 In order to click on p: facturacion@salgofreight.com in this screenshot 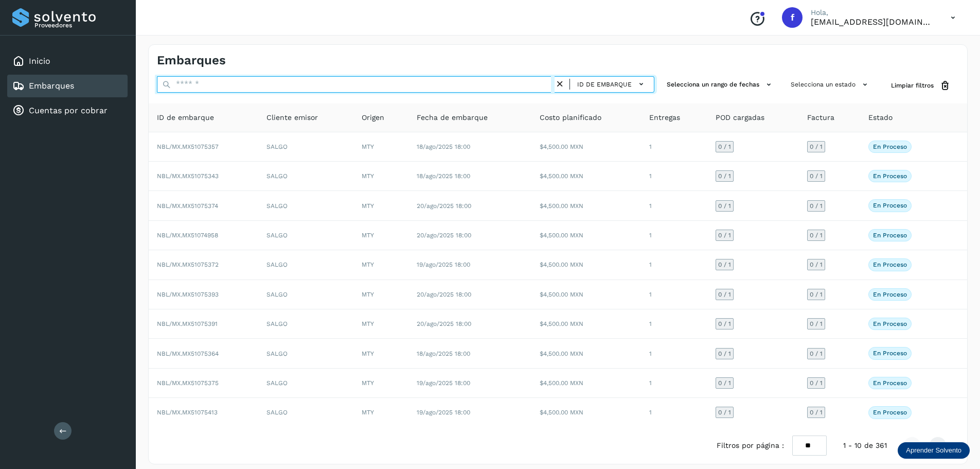, I will do `click(873, 22)`.